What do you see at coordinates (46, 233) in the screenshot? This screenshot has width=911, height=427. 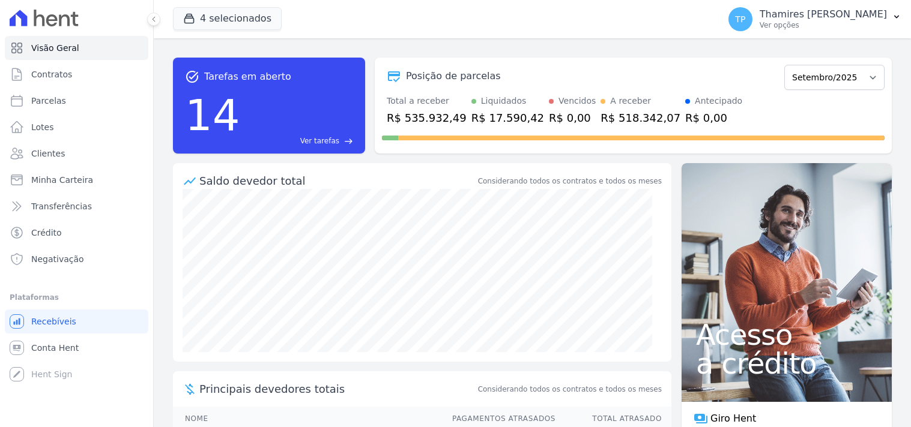 I see `span: Crédito` at bounding box center [46, 233].